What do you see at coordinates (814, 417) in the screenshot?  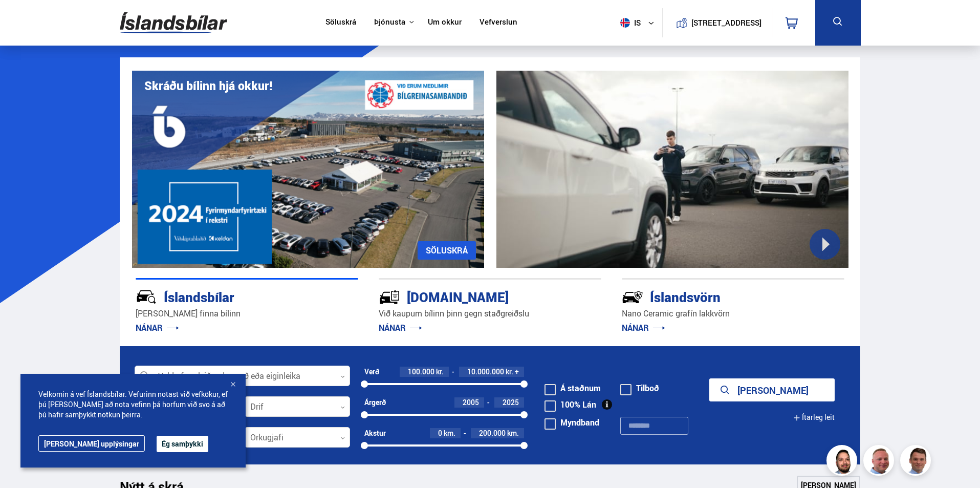 I see `button: Ítarleg leit` at bounding box center [814, 417].